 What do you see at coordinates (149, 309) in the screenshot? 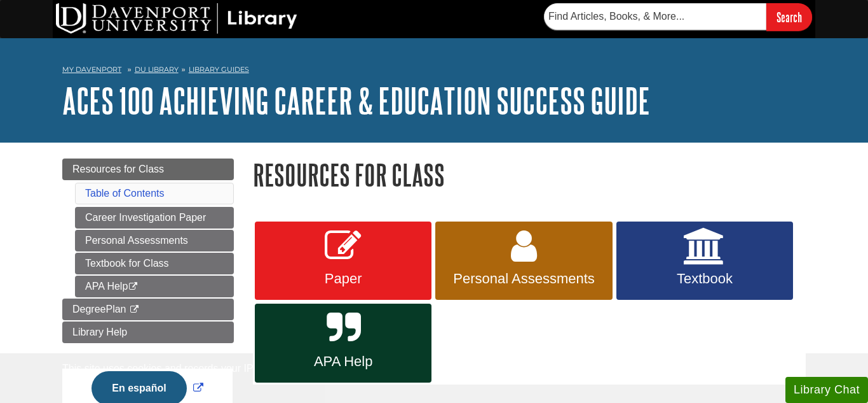
I see `a: DegreePlan` at bounding box center [149, 309].